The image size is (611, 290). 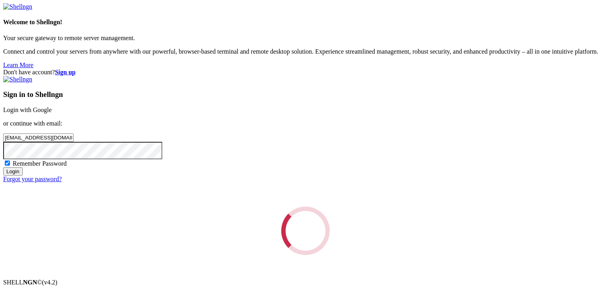 What do you see at coordinates (306, 124) in the screenshot?
I see `p: or continue with email:` at bounding box center [306, 124].